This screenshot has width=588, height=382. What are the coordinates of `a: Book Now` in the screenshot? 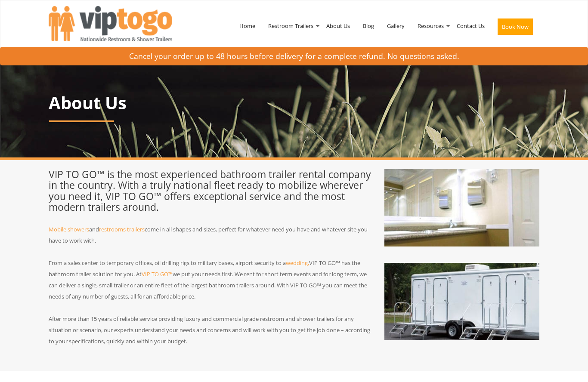 It's located at (515, 29).